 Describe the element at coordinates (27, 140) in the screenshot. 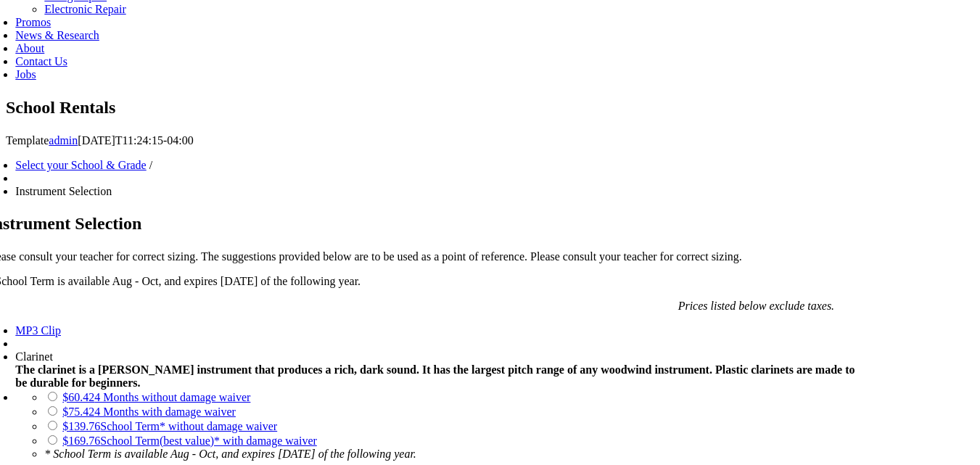

I see `span: Template` at that location.